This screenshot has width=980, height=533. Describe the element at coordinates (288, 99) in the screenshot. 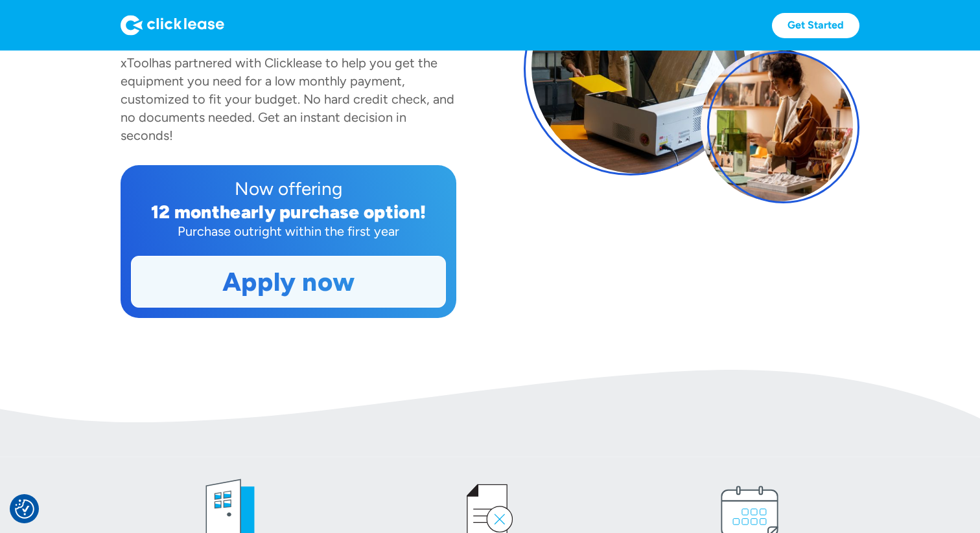

I see `div: has partnered with Clicklease to help you get the equipment you need for a low monthly payment, c...` at that location.